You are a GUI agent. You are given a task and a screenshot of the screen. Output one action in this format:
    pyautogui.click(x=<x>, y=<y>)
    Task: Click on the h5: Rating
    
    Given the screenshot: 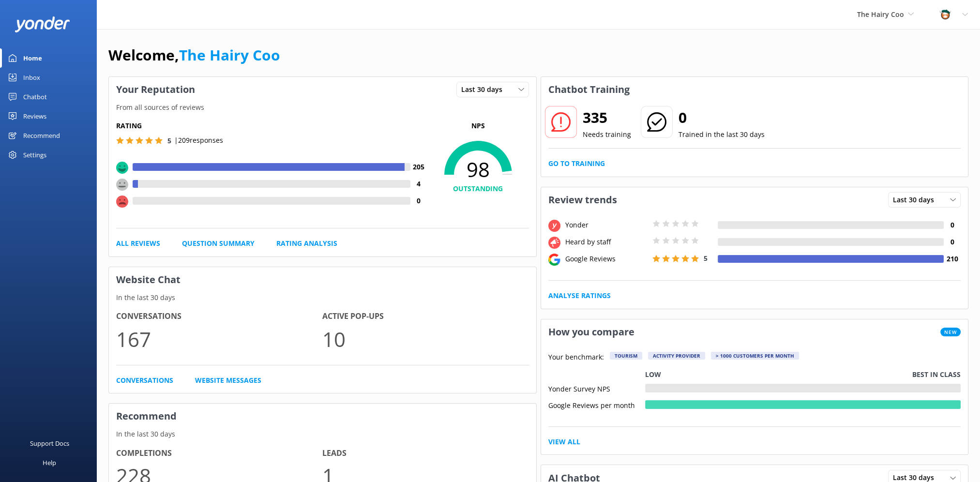 What is the action you would take?
    pyautogui.click(x=271, y=126)
    